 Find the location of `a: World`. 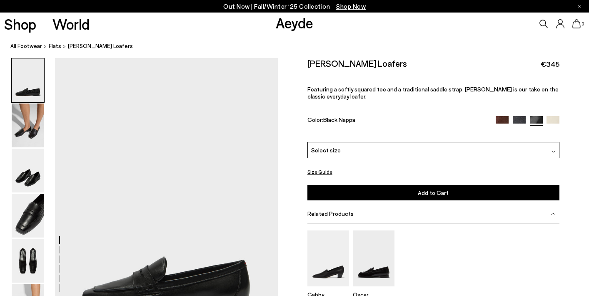

a: World is located at coordinates (71, 24).